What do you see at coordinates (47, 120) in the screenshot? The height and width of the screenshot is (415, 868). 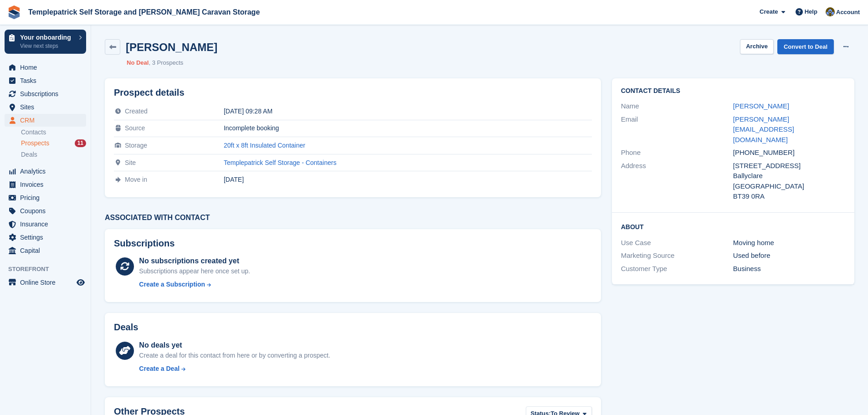 I see `span: CRM` at bounding box center [47, 120].